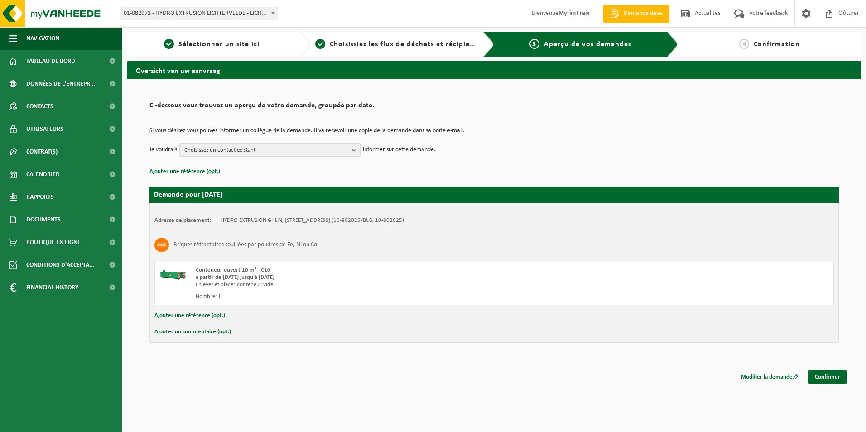  I want to click on span: 2, so click(320, 44).